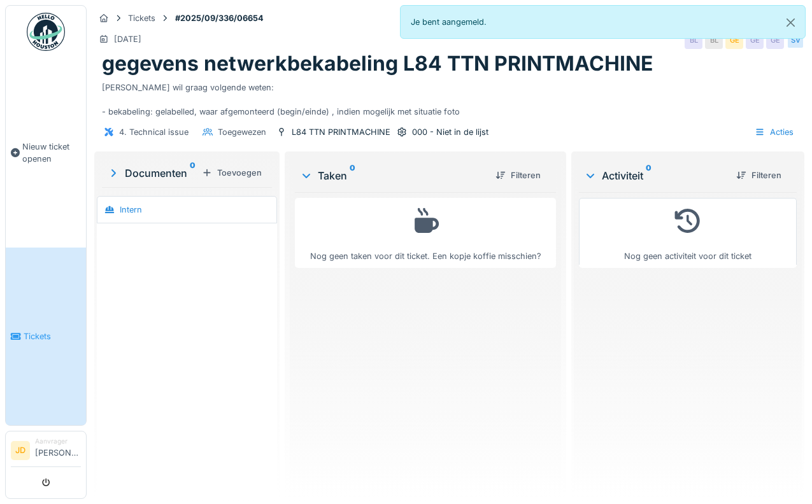  I want to click on strong: #2025/09/336/06654, so click(219, 18).